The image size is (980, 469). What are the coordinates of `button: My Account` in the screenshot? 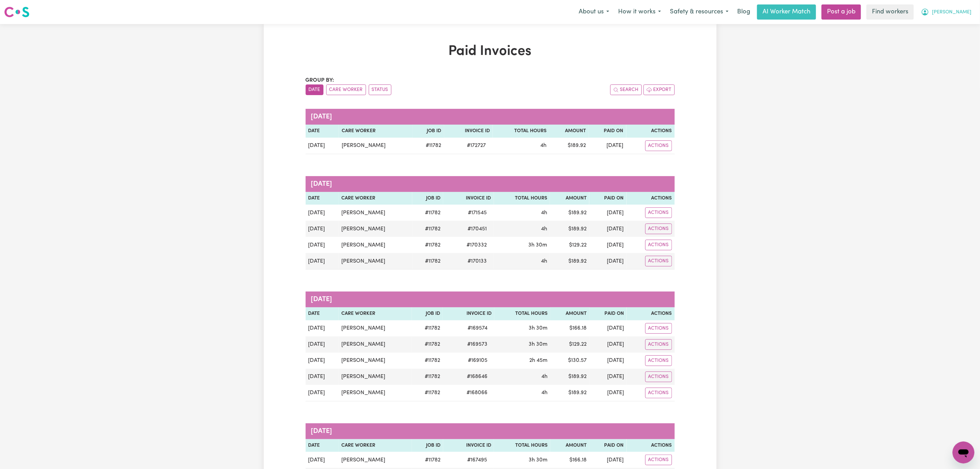 It's located at (946, 12).